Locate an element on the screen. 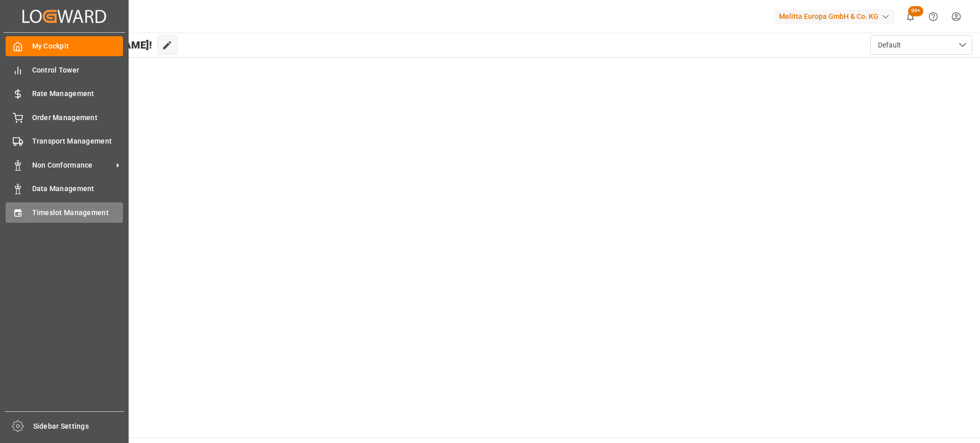 This screenshot has width=980, height=443. span: 99+ is located at coordinates (916, 11).